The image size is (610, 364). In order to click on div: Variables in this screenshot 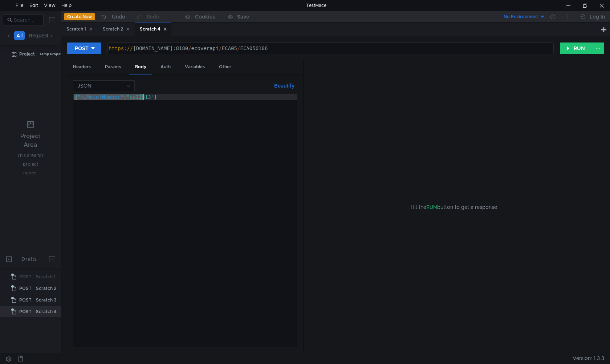, I will do `click(195, 67)`.